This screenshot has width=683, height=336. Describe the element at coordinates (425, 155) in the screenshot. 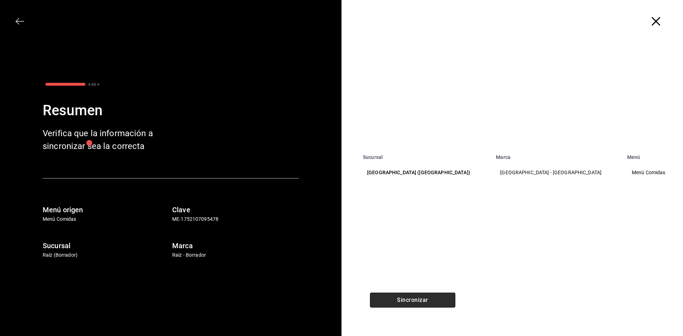

I see `th: Sucursal` at that location.